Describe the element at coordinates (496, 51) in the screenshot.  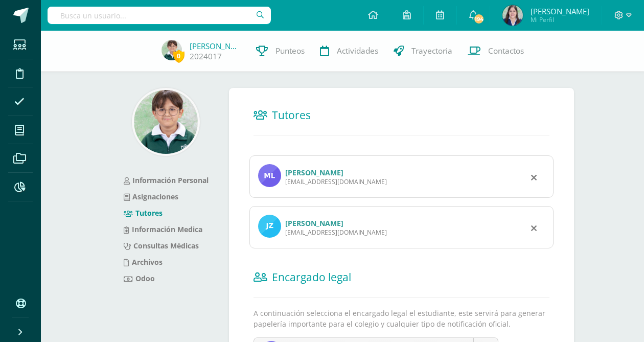
I see `a: Contactos` at that location.